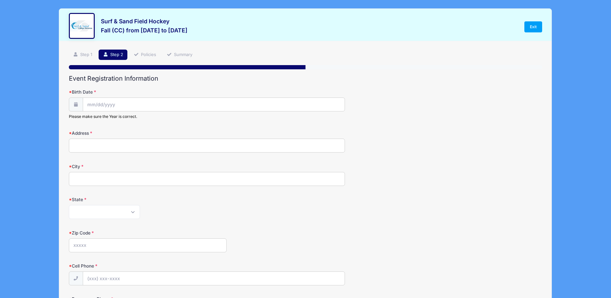  I want to click on a: Step 1, so click(83, 55).